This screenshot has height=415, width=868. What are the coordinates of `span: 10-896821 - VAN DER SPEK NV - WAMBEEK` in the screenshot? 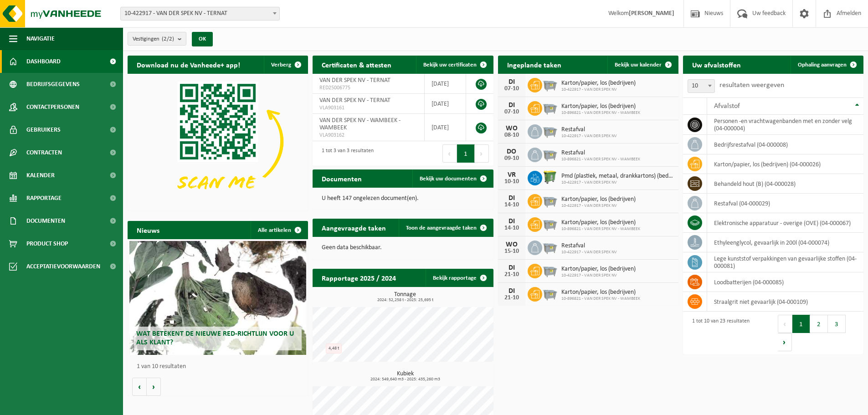 It's located at (600, 159).